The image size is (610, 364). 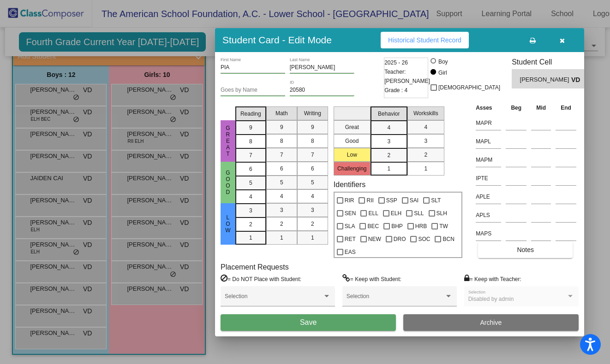 What do you see at coordinates (414, 201) in the screenshot?
I see `span: SAI` at bounding box center [414, 201].